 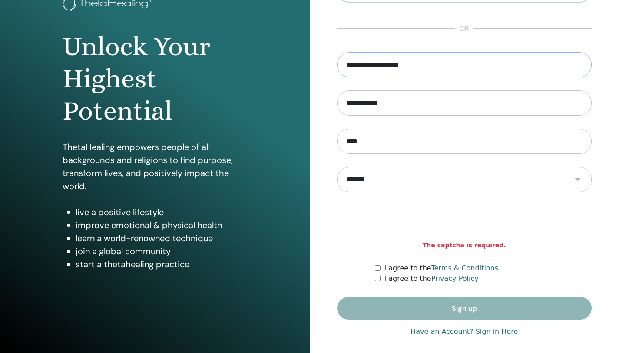 I want to click on a: Privacy Policy, so click(x=455, y=278).